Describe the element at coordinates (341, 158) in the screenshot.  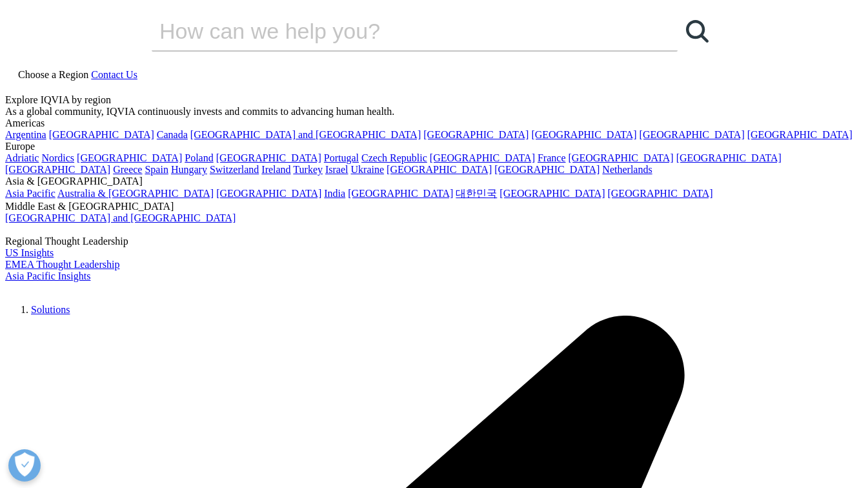
I see `a: Portugal` at that location.